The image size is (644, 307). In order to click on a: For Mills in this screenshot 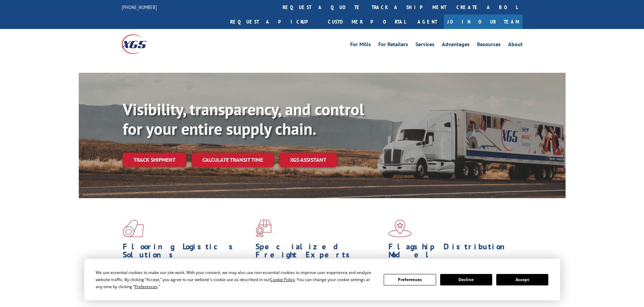, I will do `click(360, 46)`.